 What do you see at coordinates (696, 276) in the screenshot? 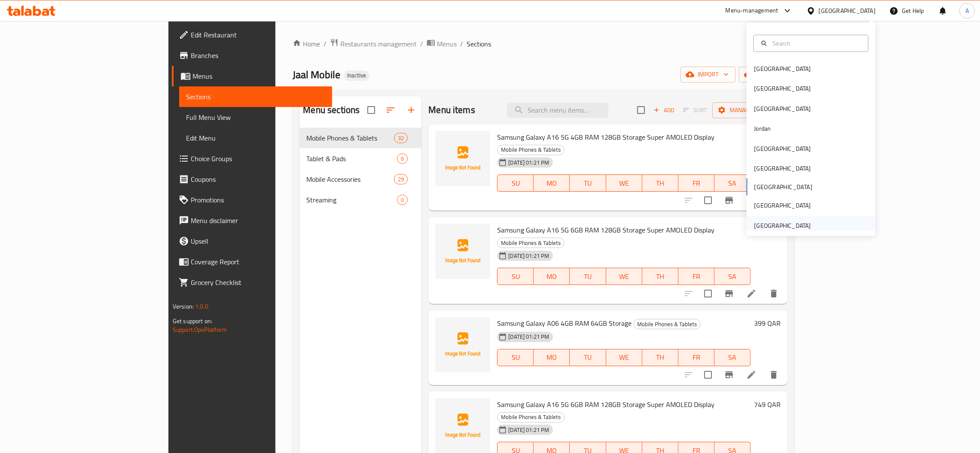
I see `span: FR` at bounding box center [696, 276].